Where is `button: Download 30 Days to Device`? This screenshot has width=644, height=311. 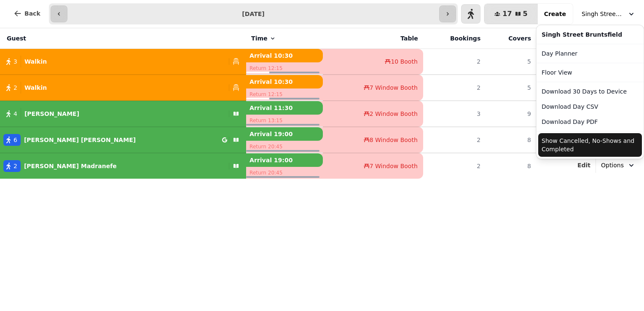
button: Download 30 Days to Device is located at coordinates (590, 91).